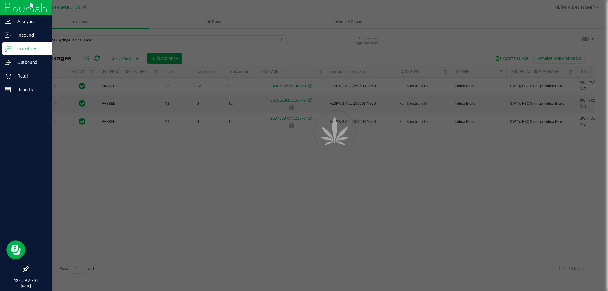 Image resolution: width=608 pixels, height=291 pixels. What do you see at coordinates (8, 76) in the screenshot?
I see `inline-svg: Retail` at bounding box center [8, 76].